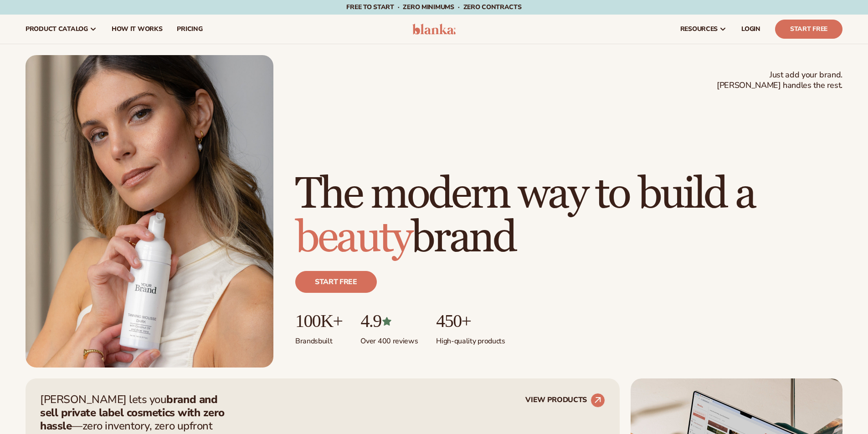 The height and width of the screenshot is (434, 868). What do you see at coordinates (319, 339) in the screenshot?
I see `p: Brands built` at bounding box center [319, 339].